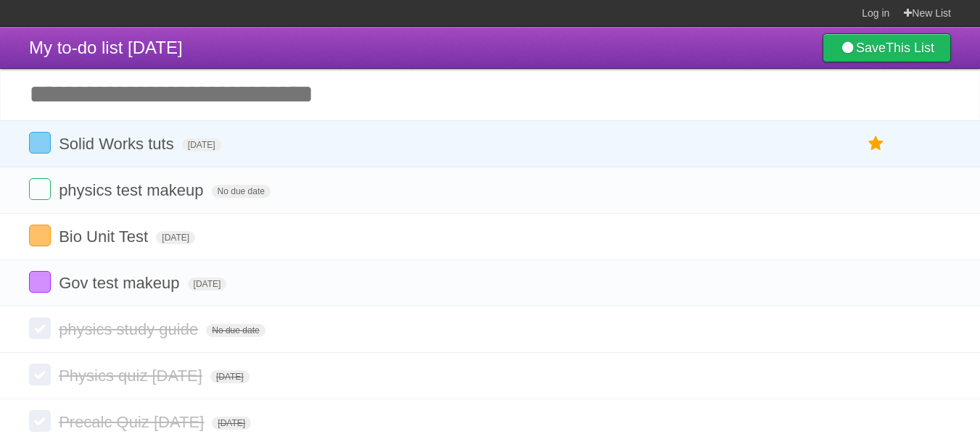  What do you see at coordinates (120, 282) in the screenshot?
I see `span: Gov test makeup` at bounding box center [120, 282].